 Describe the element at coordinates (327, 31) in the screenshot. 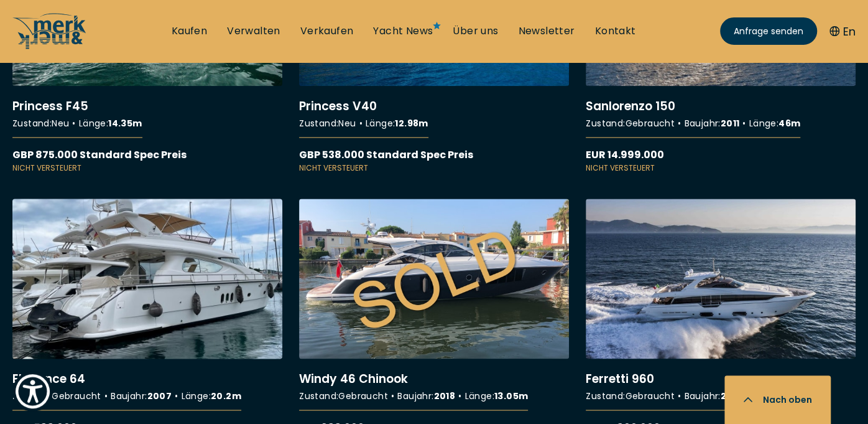

I see `a: Verkaufen` at that location.